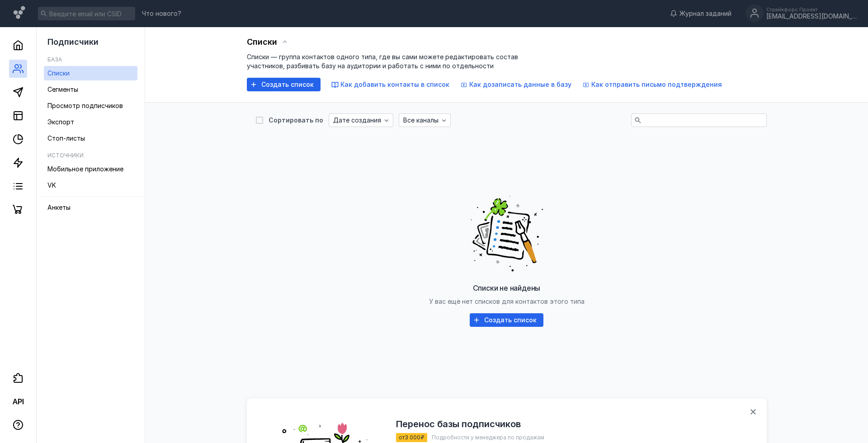 This screenshot has height=443, width=868. What do you see at coordinates (295, 120) in the screenshot?
I see `div: Сортировать по` at bounding box center [295, 120].